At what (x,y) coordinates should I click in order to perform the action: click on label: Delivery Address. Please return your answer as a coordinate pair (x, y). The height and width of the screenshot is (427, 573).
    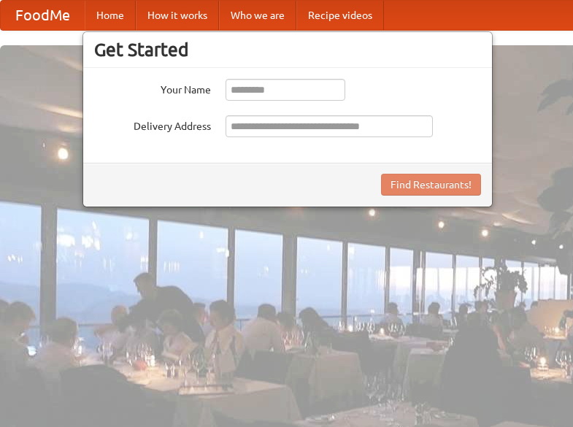
    Looking at the image, I should click on (152, 124).